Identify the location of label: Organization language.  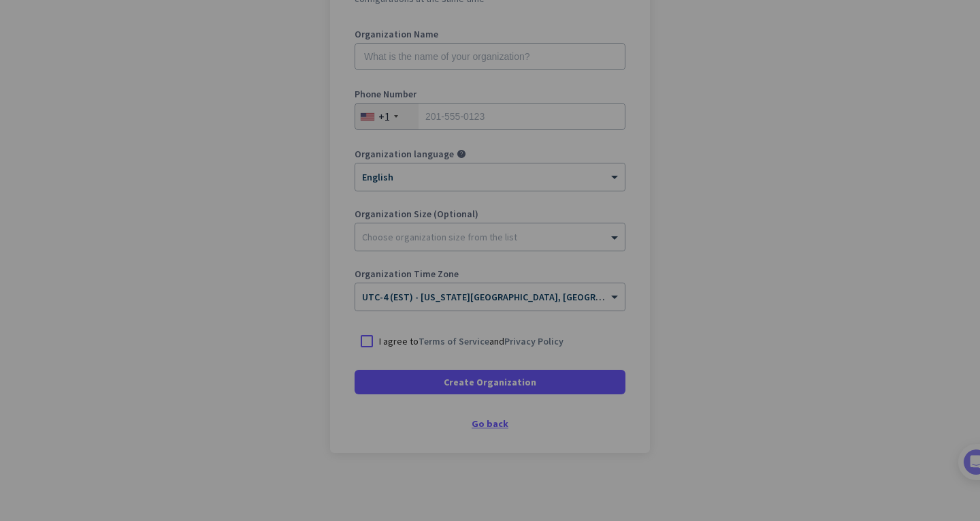
(404, 154).